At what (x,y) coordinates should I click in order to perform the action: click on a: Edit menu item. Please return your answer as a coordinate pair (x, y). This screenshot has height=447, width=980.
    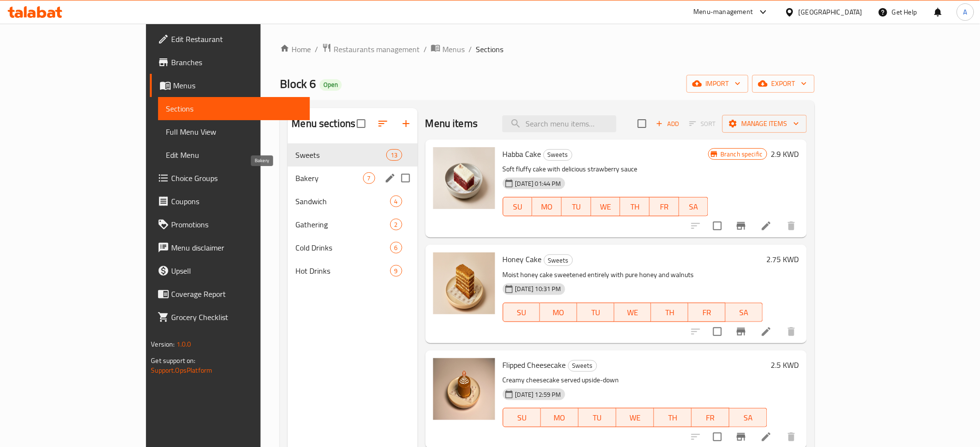
    Looking at the image, I should click on (766, 226).